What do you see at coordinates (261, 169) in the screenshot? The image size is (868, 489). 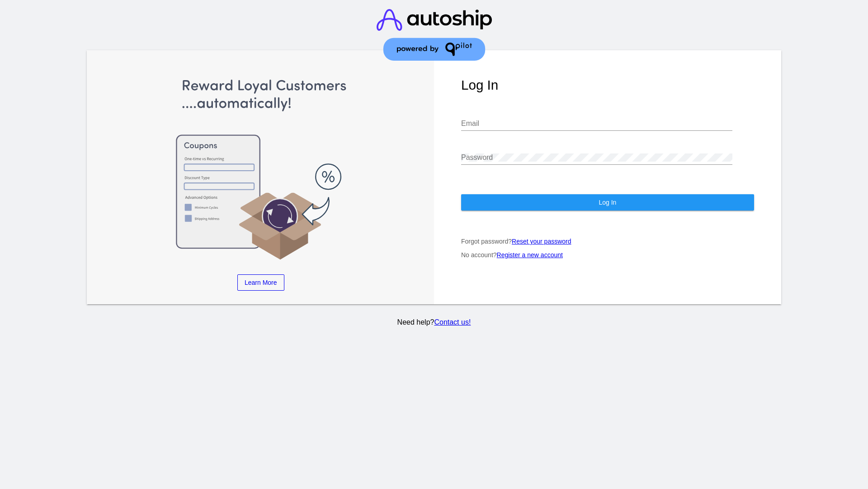 I see `img: Apply Coupons Automatically to Scheduled Orders with QPilot` at bounding box center [261, 169].